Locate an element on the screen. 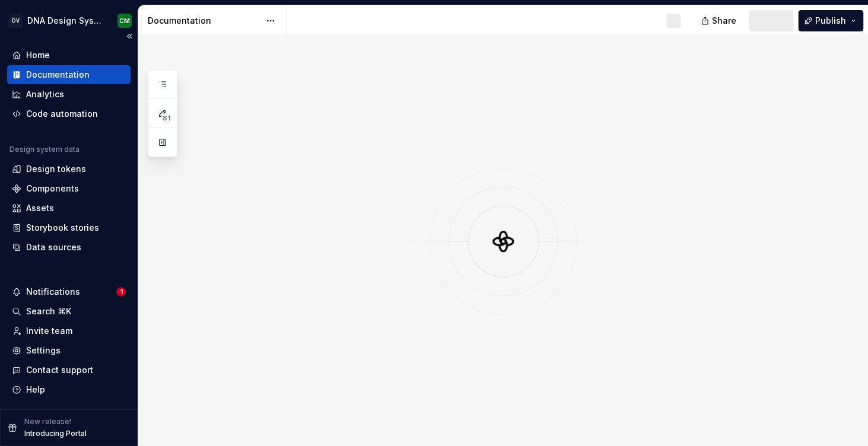 This screenshot has width=868, height=446. button: Collapse sidebar is located at coordinates (129, 36).